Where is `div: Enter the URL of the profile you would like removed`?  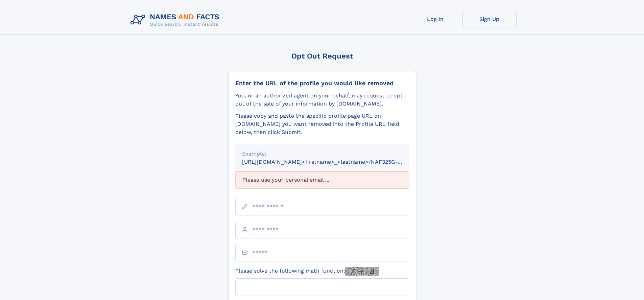
div: Enter the URL of the profile you would like removed is located at coordinates (323, 83).